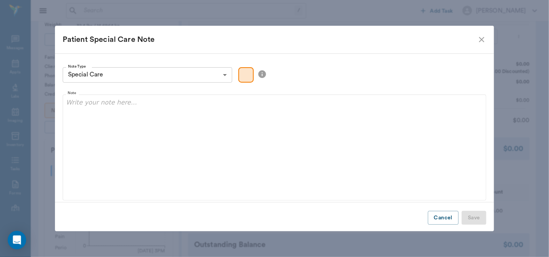 The height and width of the screenshot is (257, 549). I want to click on div: Patient Special Care Note, so click(270, 40).